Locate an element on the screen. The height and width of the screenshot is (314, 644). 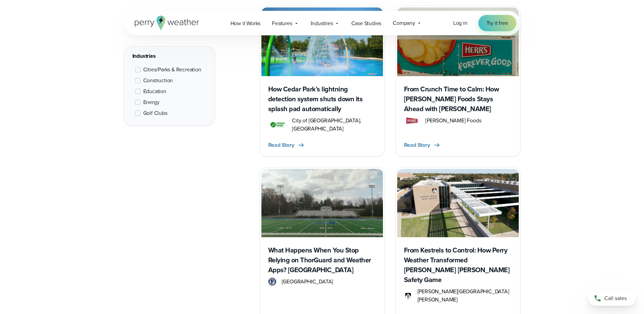
img: Paramus High School is located at coordinates (322, 203).